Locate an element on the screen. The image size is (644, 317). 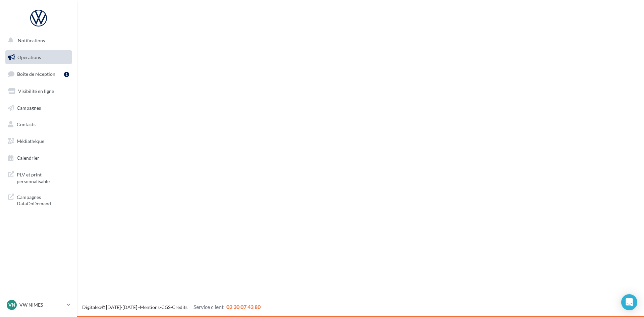
span: Calendrier is located at coordinates (28, 158).